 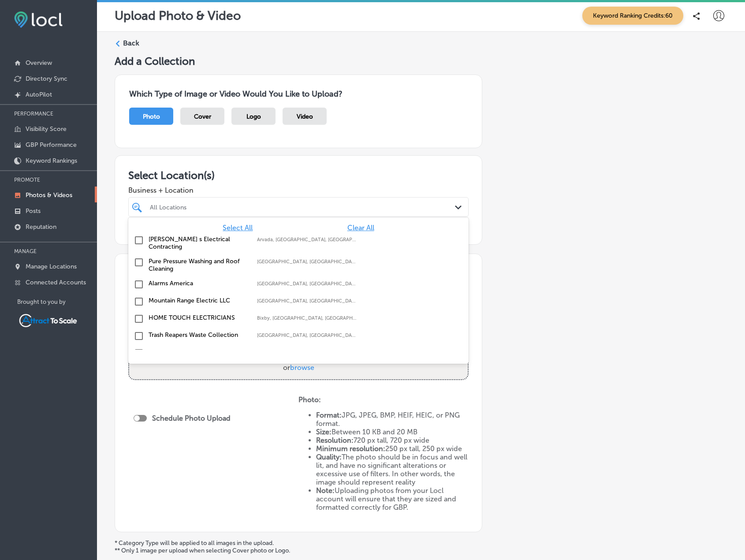 I want to click on strong: Resolution:, so click(x=334, y=440).